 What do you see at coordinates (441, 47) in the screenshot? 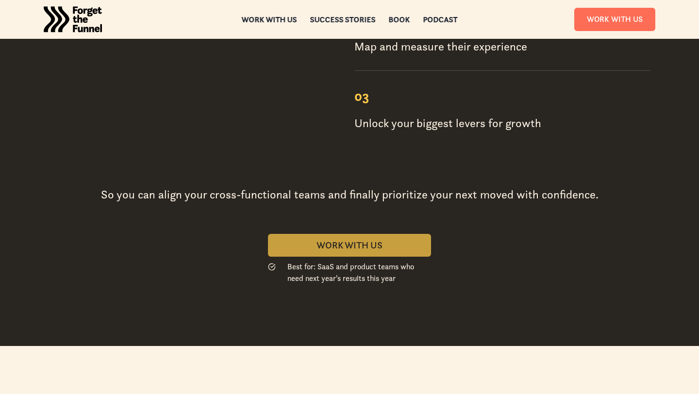
I see `div: Map and measure their experience` at bounding box center [441, 47].